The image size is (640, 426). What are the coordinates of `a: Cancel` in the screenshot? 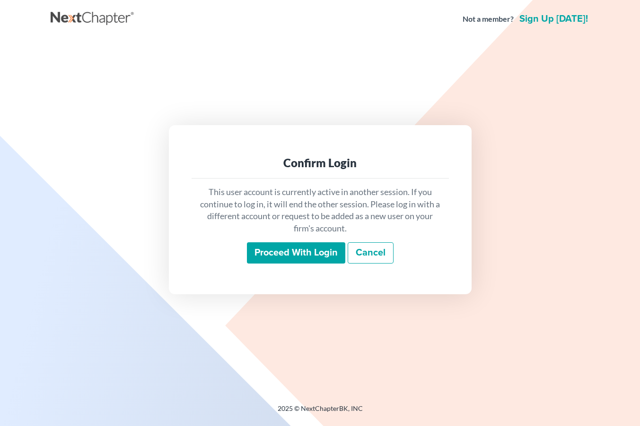 It's located at (370, 253).